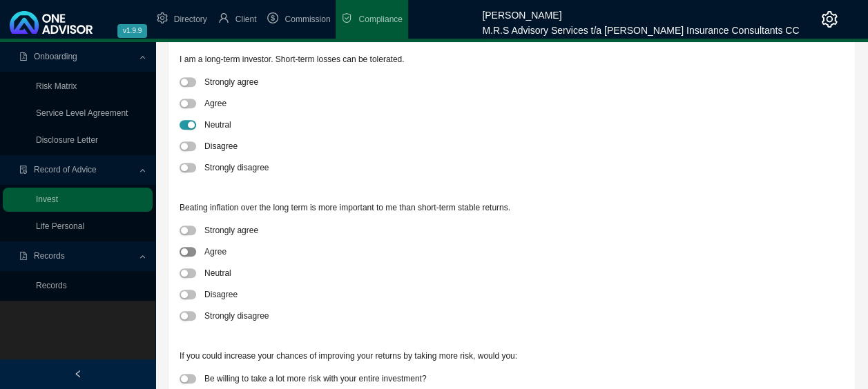 This screenshot has width=868, height=389. What do you see at coordinates (512, 211) in the screenshot?
I see `div: Beating inflation over the long term is more important to me than short-term stable returns.` at bounding box center [512, 211].